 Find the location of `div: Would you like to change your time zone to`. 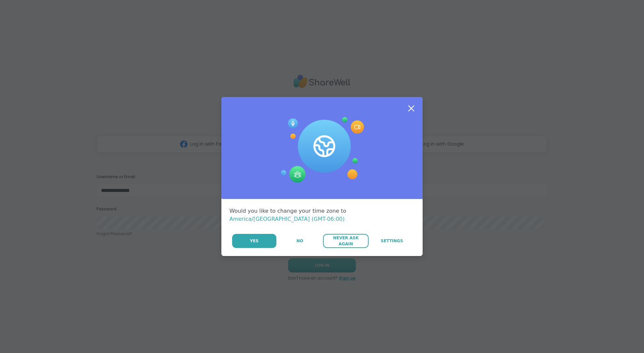

div: Would you like to change your time zone to is located at coordinates (322, 215).